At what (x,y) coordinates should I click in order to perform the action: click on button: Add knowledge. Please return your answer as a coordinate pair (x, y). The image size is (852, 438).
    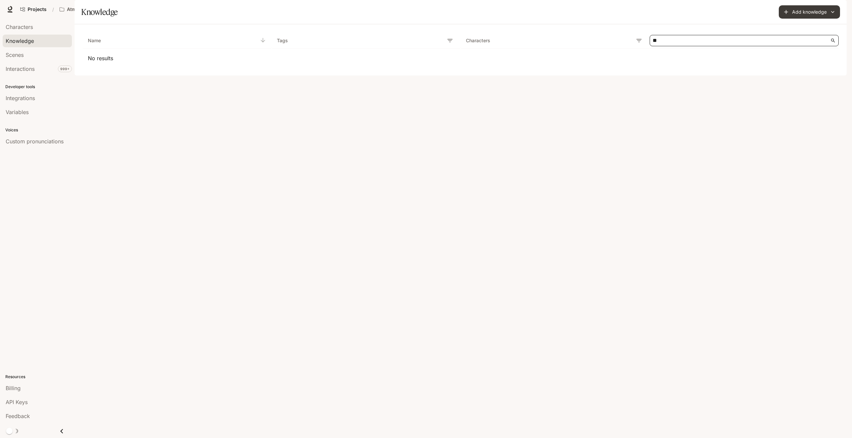
    Looking at the image, I should click on (809, 12).